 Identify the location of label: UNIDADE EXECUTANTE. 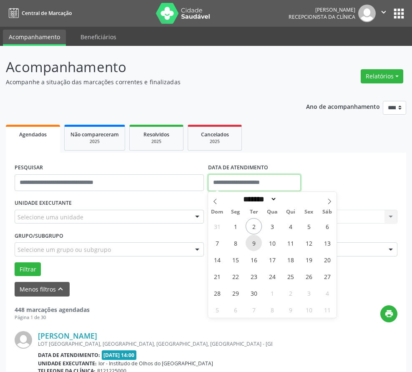
(43, 203).